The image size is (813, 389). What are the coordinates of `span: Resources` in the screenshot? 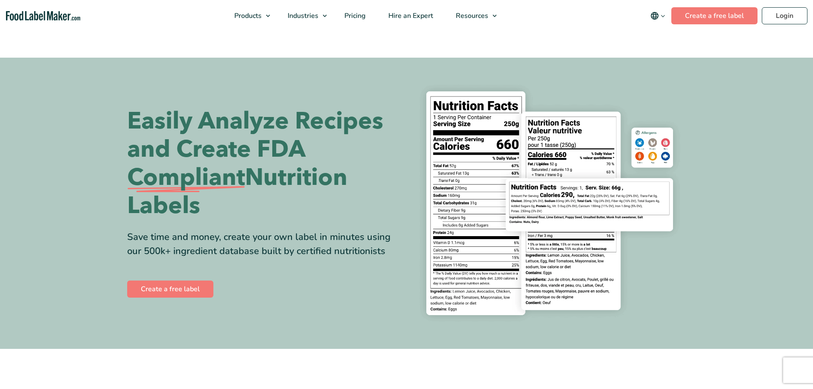 It's located at (471, 16).